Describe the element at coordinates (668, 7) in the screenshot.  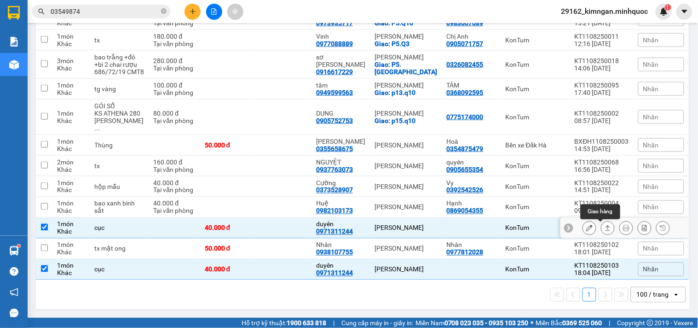
I see `sup: 1` at that location.